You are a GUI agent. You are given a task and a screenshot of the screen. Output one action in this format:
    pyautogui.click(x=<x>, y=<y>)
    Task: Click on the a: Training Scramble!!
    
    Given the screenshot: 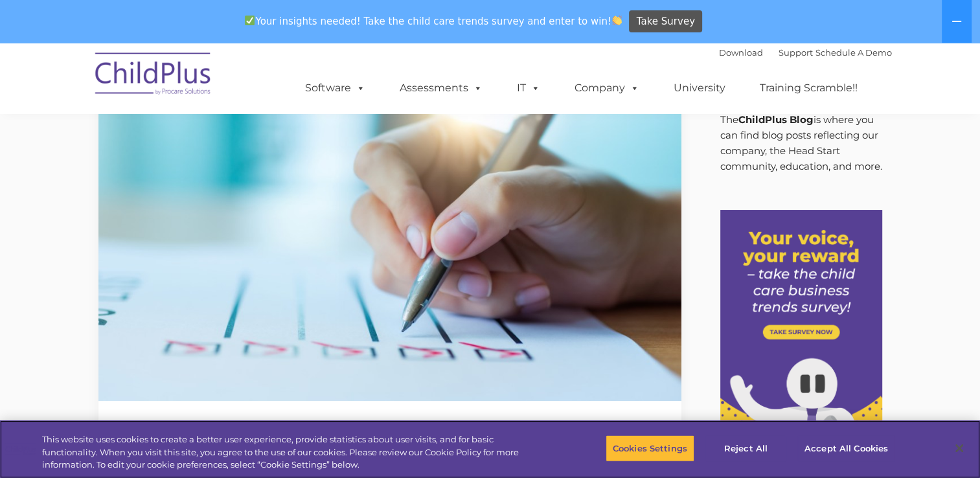 What is the action you would take?
    pyautogui.click(x=809, y=88)
    